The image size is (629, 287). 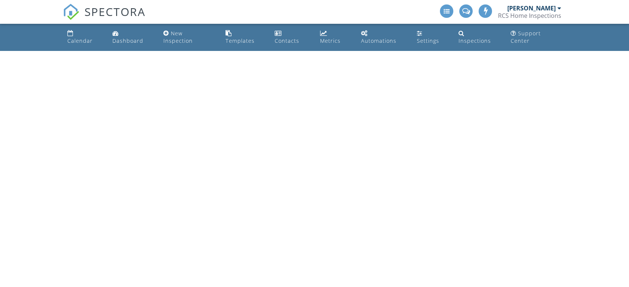 What do you see at coordinates (379, 41) in the screenshot?
I see `div: Automations` at bounding box center [379, 41].